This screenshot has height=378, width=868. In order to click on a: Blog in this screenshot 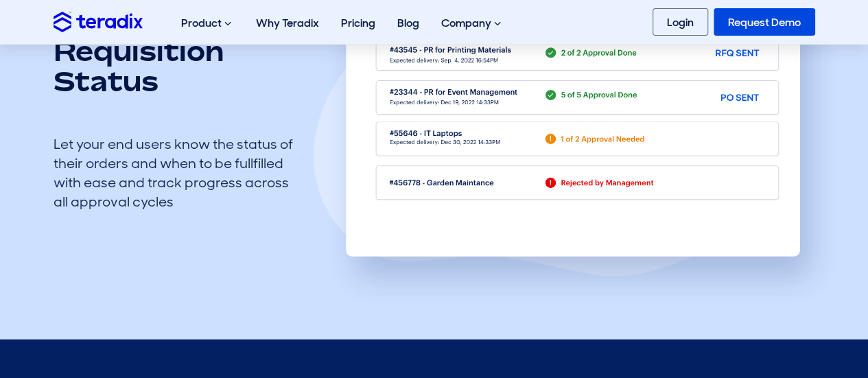, I will do `click(408, 23)`.